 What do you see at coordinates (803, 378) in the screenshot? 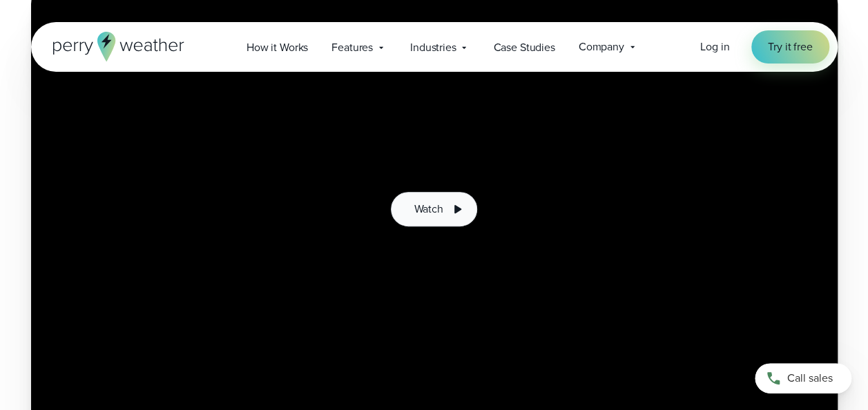
I see `a: Call sales` at bounding box center [803, 378].